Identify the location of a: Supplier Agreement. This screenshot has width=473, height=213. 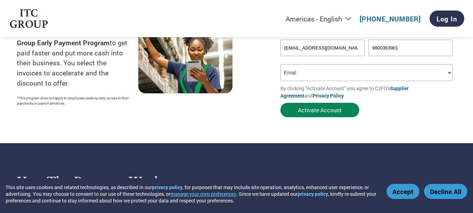
(345, 92).